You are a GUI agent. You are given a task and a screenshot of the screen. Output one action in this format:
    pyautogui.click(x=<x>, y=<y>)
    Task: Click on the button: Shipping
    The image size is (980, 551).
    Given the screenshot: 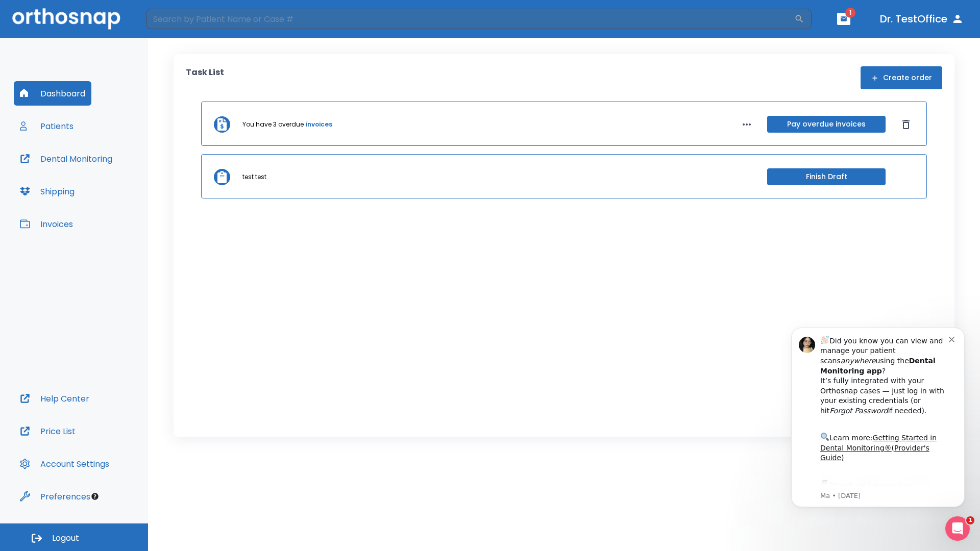 What is the action you would take?
    pyautogui.click(x=47, y=191)
    